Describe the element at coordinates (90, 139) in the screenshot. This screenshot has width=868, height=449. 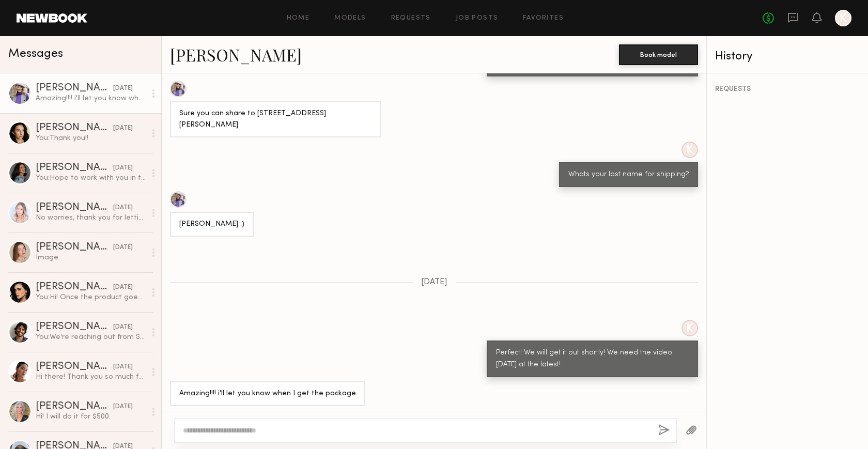
I see `div: You: Thank you!!` at that location.